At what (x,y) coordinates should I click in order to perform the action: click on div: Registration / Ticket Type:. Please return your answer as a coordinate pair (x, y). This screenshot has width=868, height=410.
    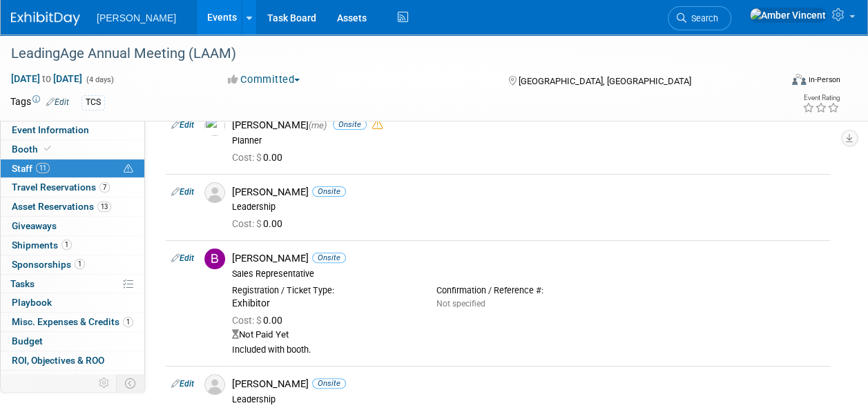
    Looking at the image, I should click on (324, 291).